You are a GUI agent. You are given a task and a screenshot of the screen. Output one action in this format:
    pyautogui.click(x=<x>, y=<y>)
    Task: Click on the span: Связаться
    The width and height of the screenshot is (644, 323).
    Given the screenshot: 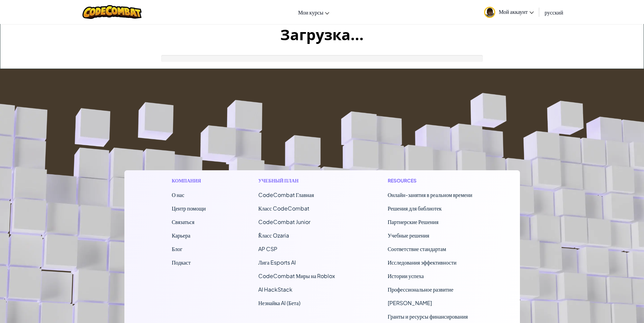 What is the action you would take?
    pyautogui.click(x=183, y=222)
    